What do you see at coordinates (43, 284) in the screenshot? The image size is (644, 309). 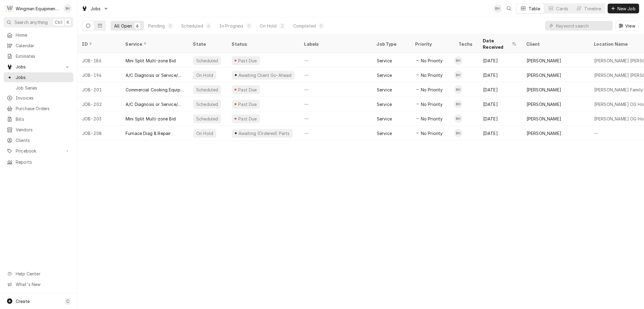 I see `span: What's New` at bounding box center [43, 284].